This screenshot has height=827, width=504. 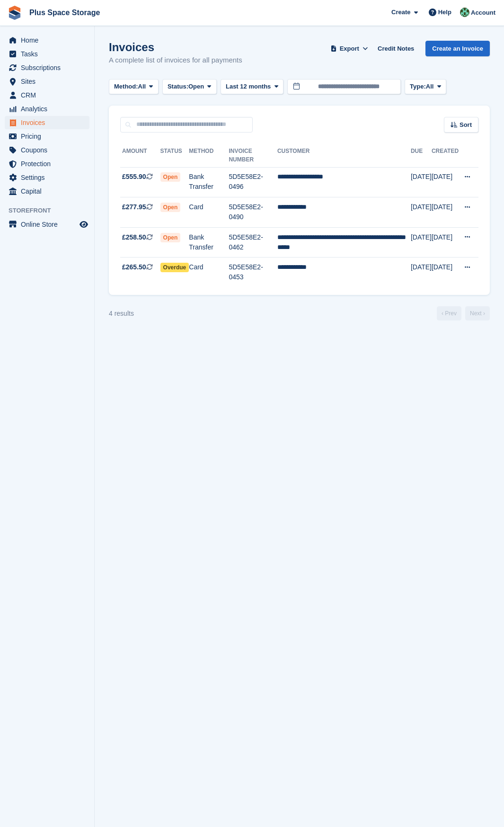 I want to click on th: Due, so click(x=421, y=156).